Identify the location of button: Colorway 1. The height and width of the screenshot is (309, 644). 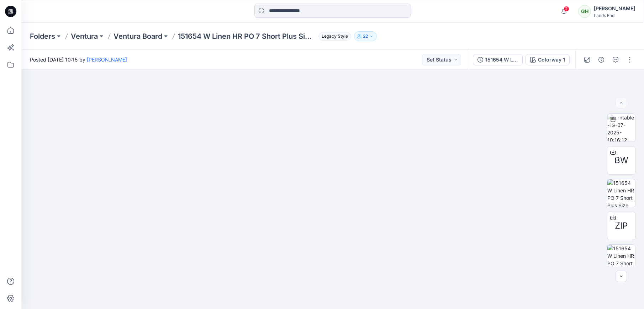
(548, 60).